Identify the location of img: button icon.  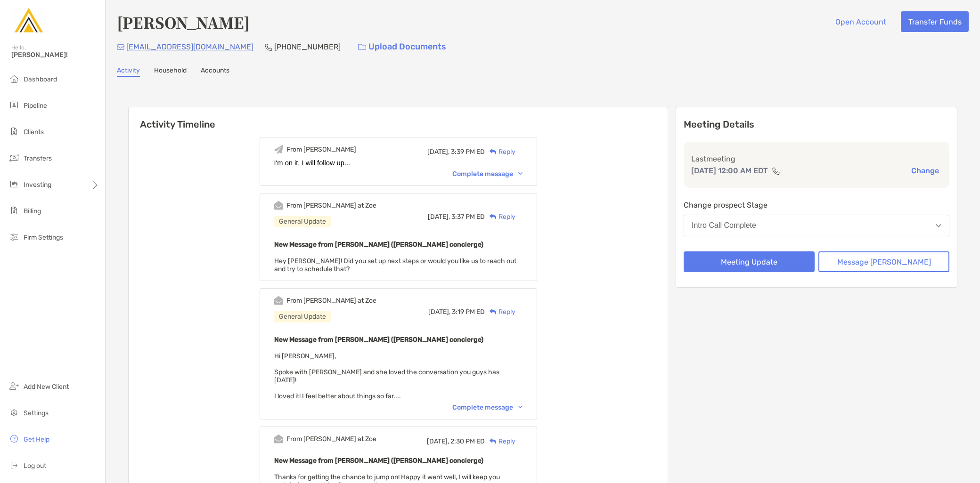
(362, 47).